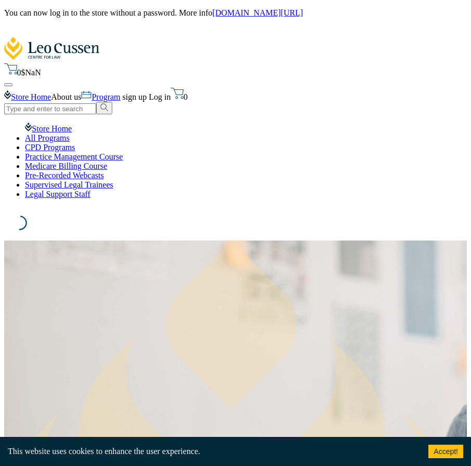 Image resolution: width=471 pixels, height=466 pixels. Describe the element at coordinates (134, 97) in the screenshot. I see `a: sign up` at that location.